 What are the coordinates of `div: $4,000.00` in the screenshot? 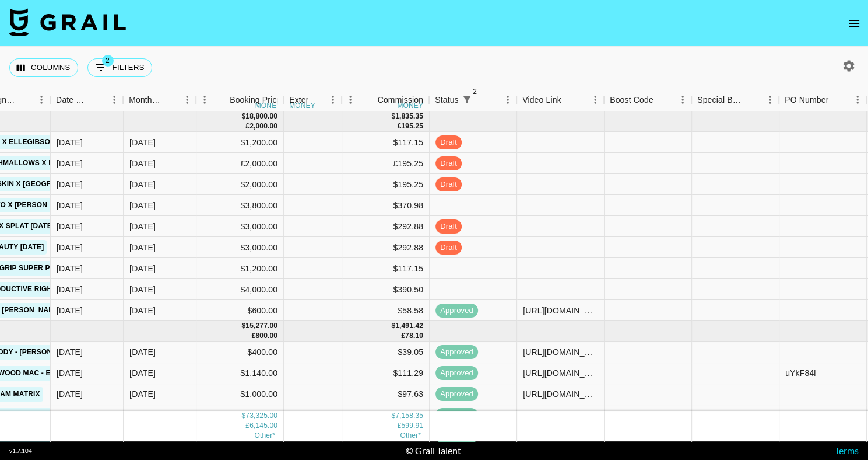 It's located at (240, 290).